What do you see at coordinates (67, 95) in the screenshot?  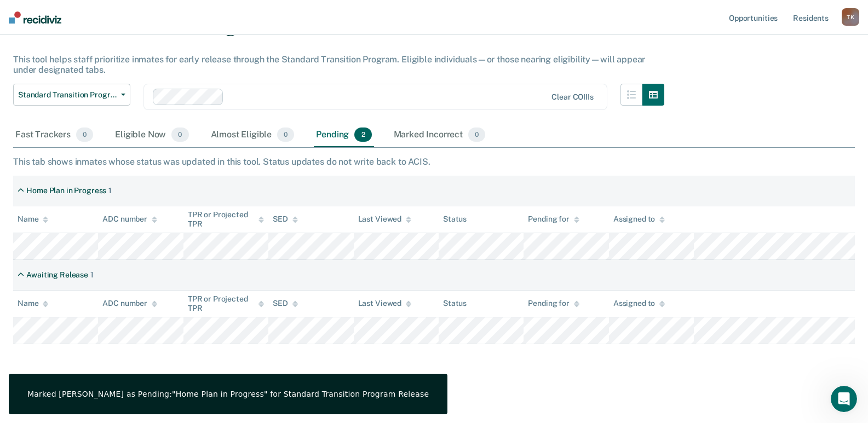 I see `span: Standard Transition Program Release` at bounding box center [67, 95].